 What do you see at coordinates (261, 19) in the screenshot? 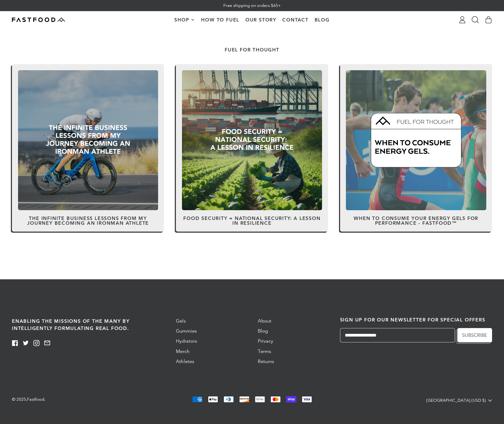
I see `a: Our Story` at bounding box center [261, 19].